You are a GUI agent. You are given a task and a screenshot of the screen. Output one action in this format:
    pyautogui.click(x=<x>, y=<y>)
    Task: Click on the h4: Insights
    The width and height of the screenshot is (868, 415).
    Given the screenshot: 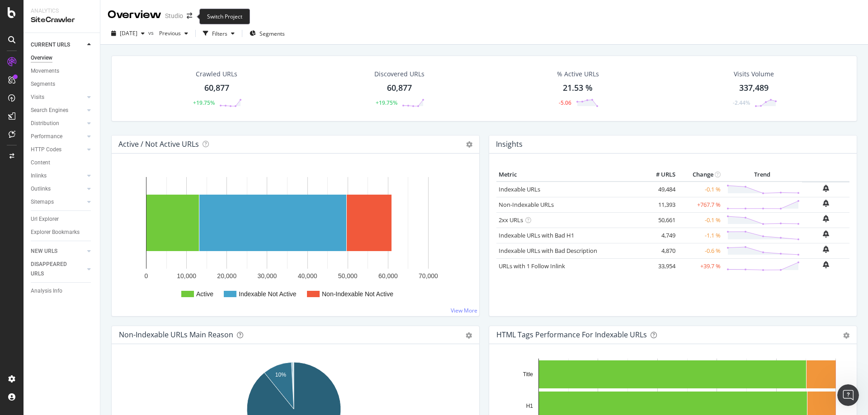 What is the action you would take?
    pyautogui.click(x=509, y=144)
    